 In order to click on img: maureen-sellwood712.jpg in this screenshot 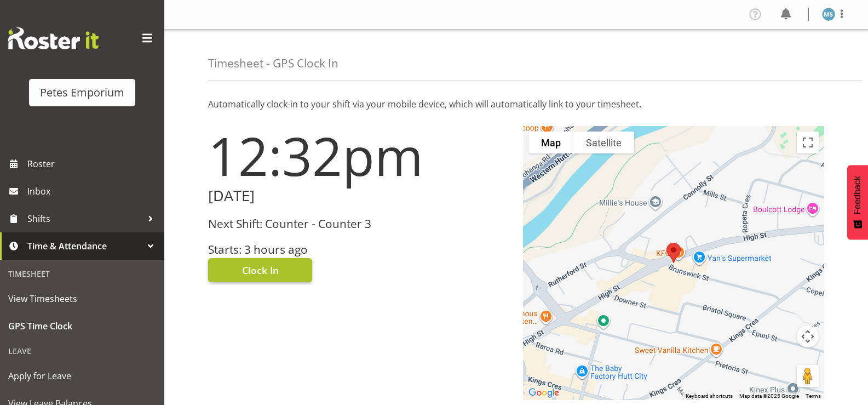, I will do `click(829, 14)`.